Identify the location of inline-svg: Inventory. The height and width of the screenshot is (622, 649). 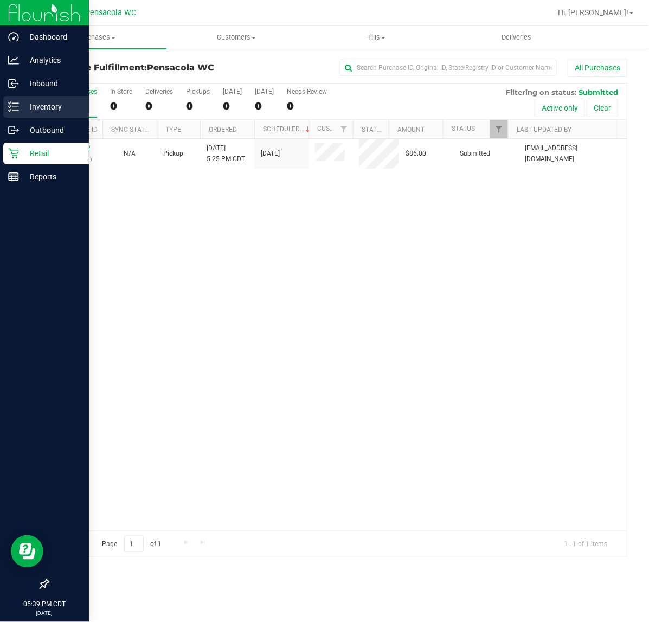
(14, 107).